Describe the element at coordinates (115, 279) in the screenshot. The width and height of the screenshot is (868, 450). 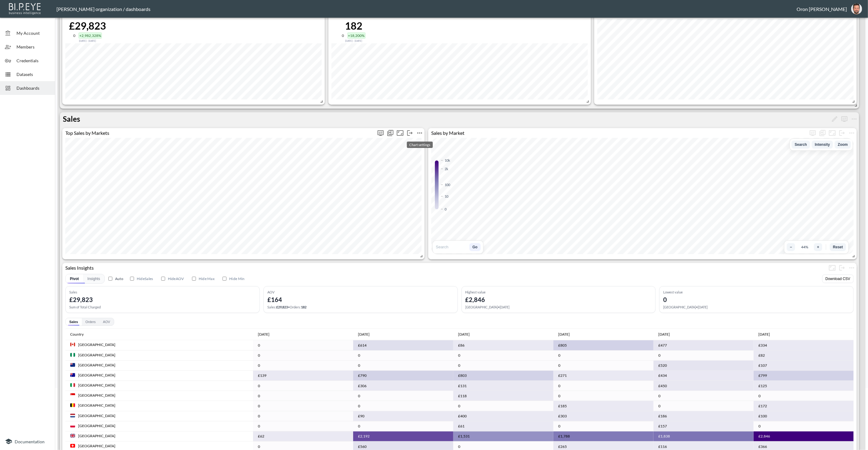
I see `label: Auto` at that location.